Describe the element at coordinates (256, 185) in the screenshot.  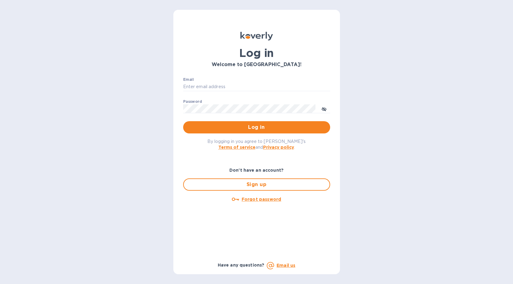
I see `button: Sign up` at that location.